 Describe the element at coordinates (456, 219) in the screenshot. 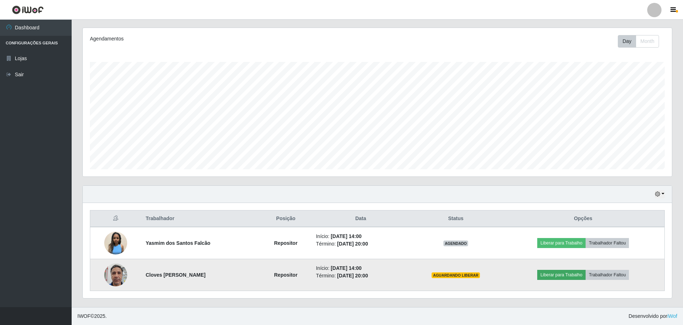

I see `th: Status` at that location.